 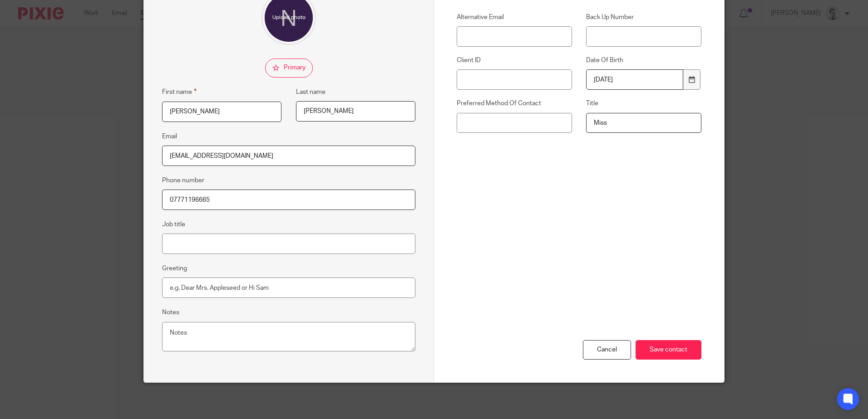 I want to click on label: Date Of Birth, so click(x=643, y=60).